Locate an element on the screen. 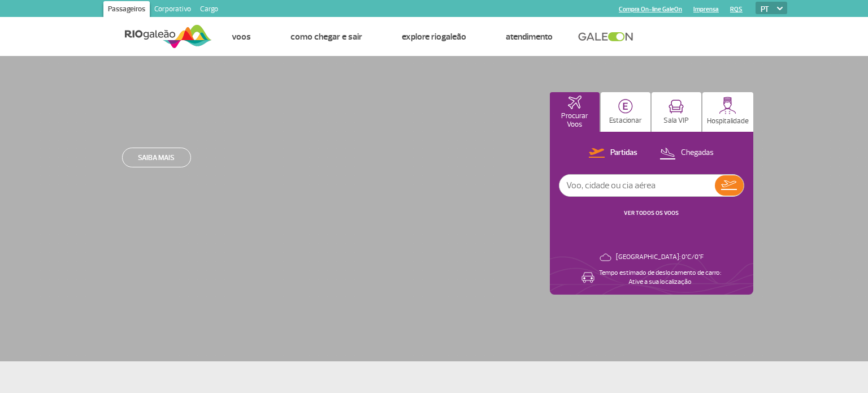 The width and height of the screenshot is (868, 393). img: hospitality.svg is located at coordinates (727, 105).